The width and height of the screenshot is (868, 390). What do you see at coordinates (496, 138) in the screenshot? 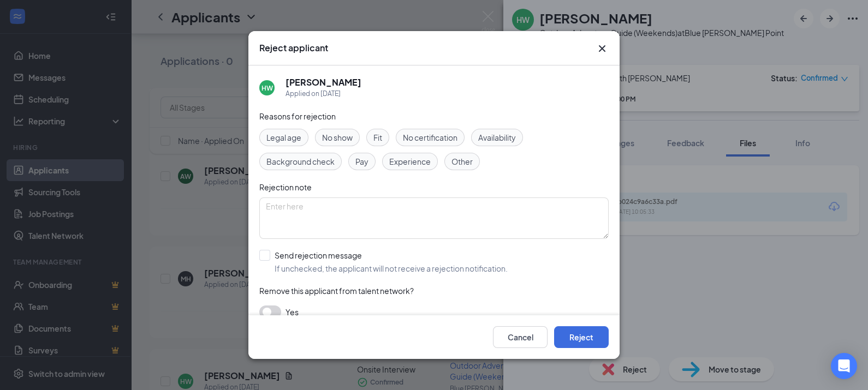
I see `span: Availability` at bounding box center [496, 138].